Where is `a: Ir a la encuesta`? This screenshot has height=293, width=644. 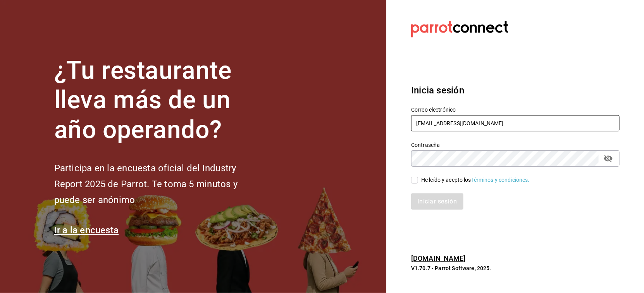 a: Ir a la encuesta is located at coordinates (86, 230).